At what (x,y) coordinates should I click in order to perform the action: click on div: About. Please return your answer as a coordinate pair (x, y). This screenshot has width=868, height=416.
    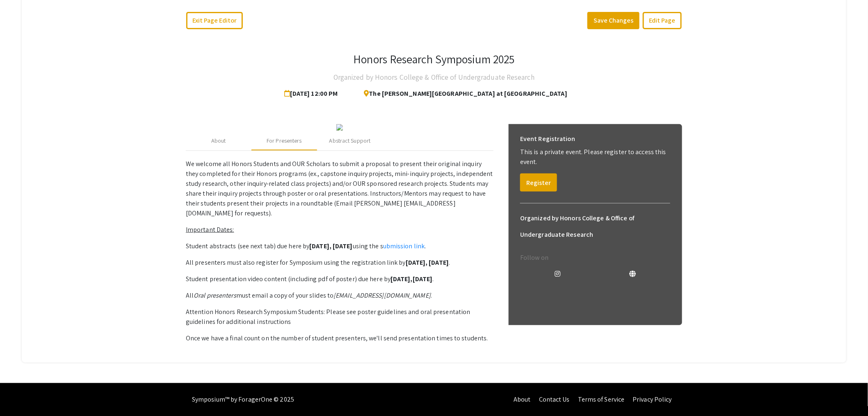
    Looking at the image, I should click on (219, 141).